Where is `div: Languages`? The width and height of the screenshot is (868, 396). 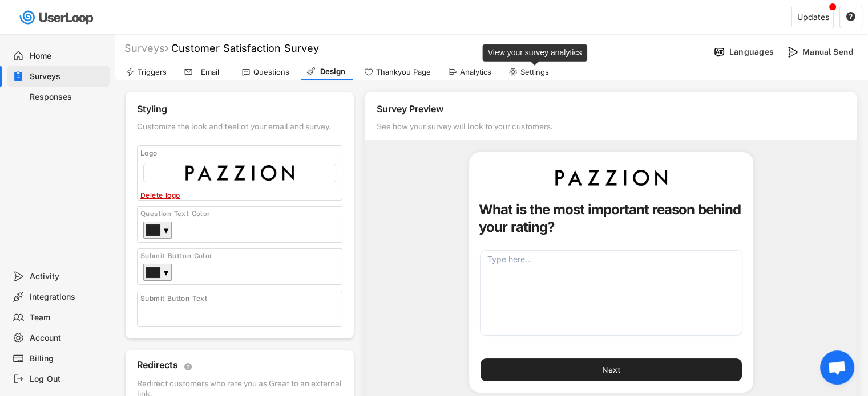
div: Languages is located at coordinates (752, 52).